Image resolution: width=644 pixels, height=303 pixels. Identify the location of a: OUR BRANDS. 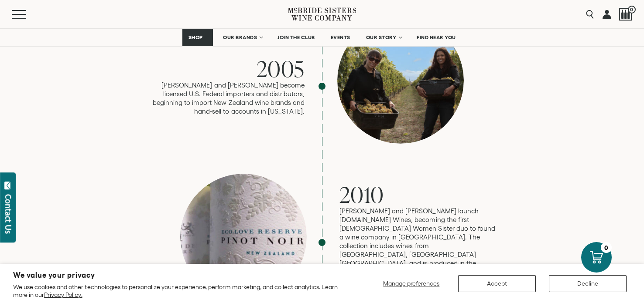
(242, 38).